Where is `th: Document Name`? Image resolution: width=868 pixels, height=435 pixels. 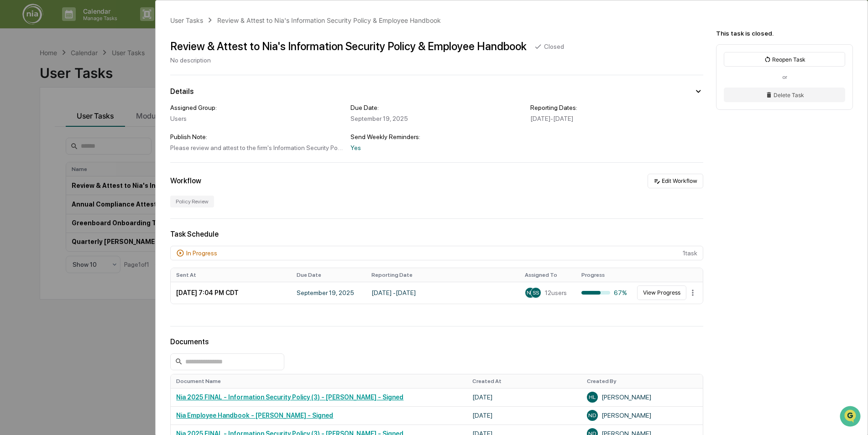 th: Document Name is located at coordinates (319, 381).